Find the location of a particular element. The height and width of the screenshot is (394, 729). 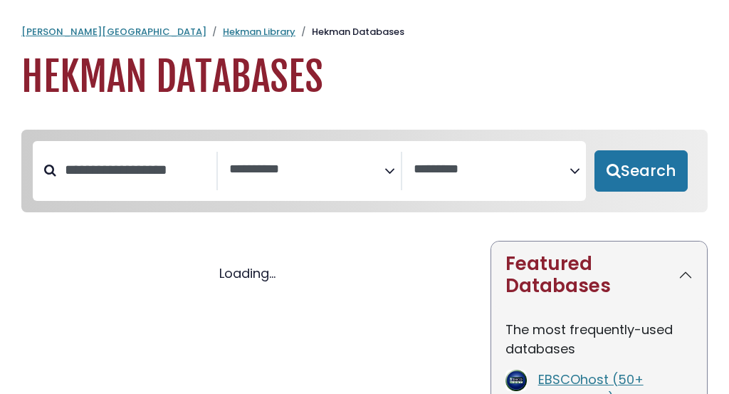

div: Loading... is located at coordinates (247, 273).